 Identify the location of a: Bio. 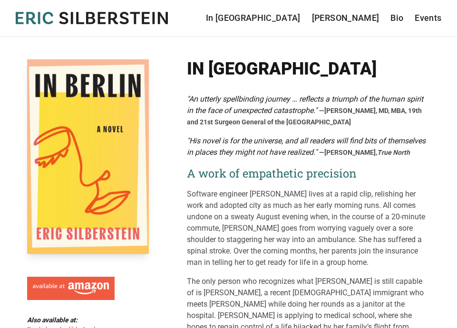
(396, 18).